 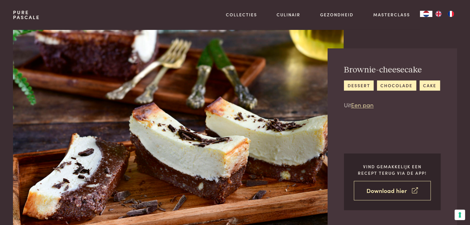 I want to click on div: Language, so click(x=426, y=14).